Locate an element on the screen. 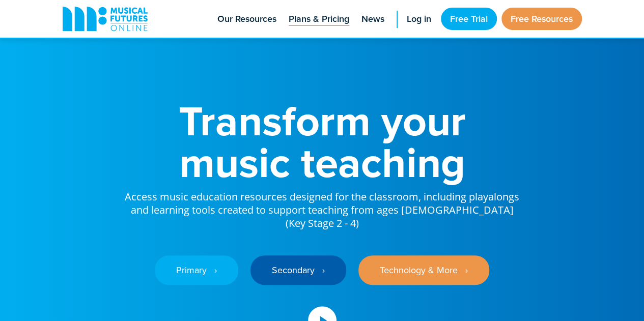 The height and width of the screenshot is (321, 644). span: Log in is located at coordinates (419, 19).